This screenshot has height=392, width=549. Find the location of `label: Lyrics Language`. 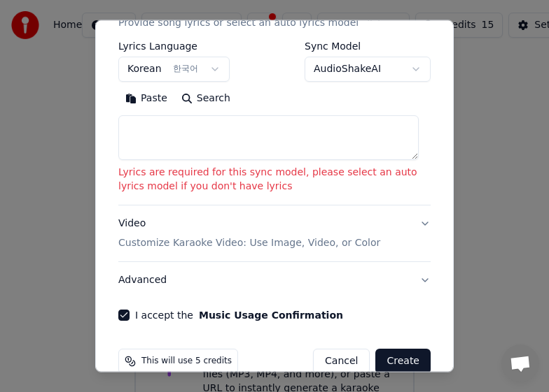

label: Lyrics Language is located at coordinates (174, 46).